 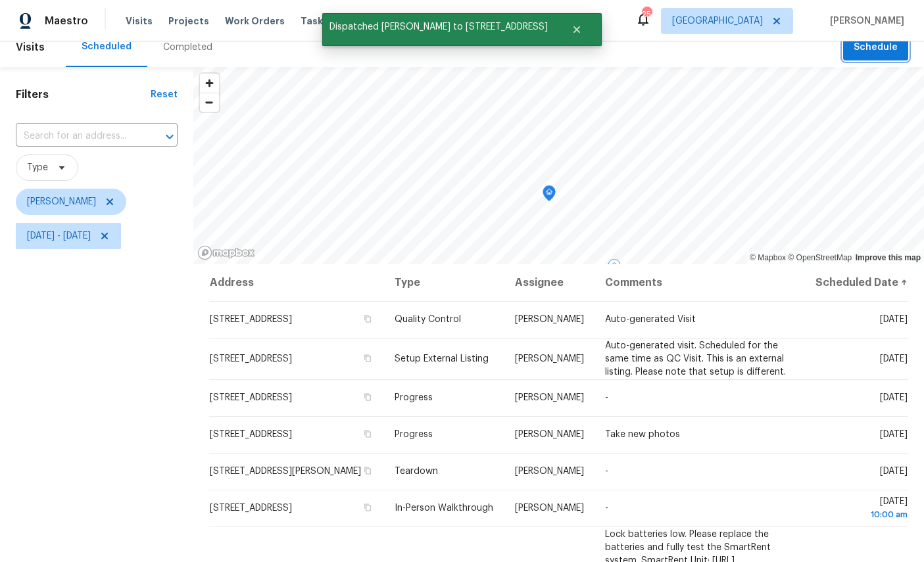 I want to click on th: Comments, so click(x=699, y=283).